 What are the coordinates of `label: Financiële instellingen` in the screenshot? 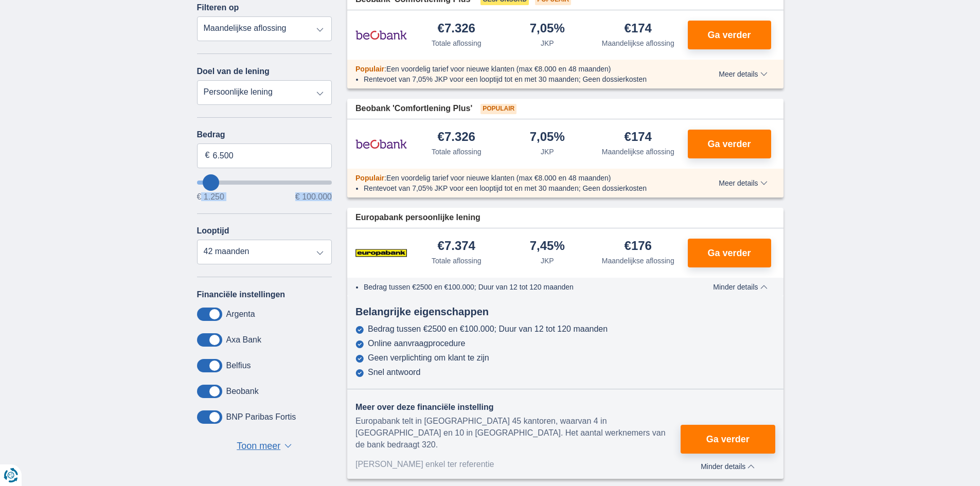 It's located at (242, 295).